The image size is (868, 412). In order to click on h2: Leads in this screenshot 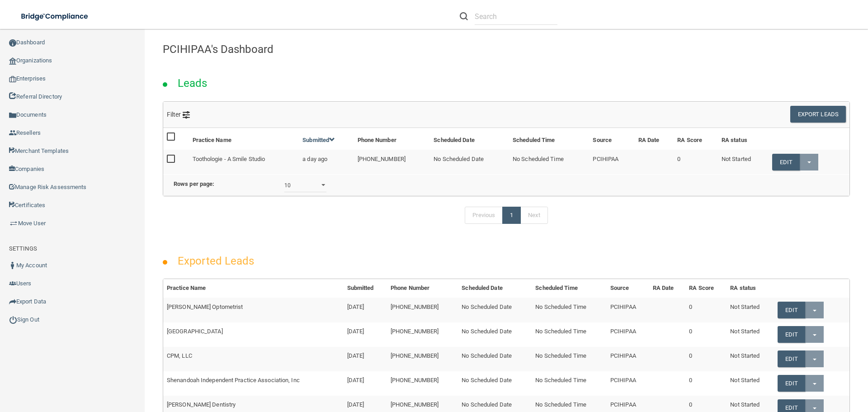, I will do `click(193, 83)`.